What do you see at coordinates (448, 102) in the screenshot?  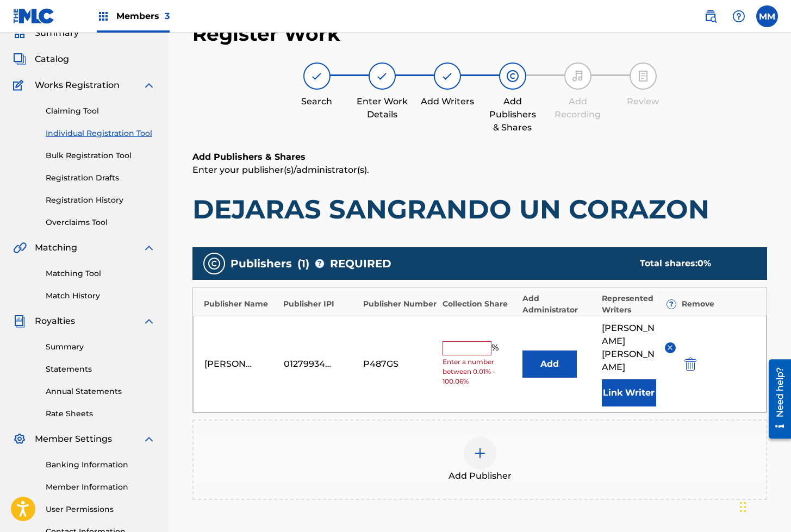 I see `div: Add Writers` at bounding box center [448, 102].